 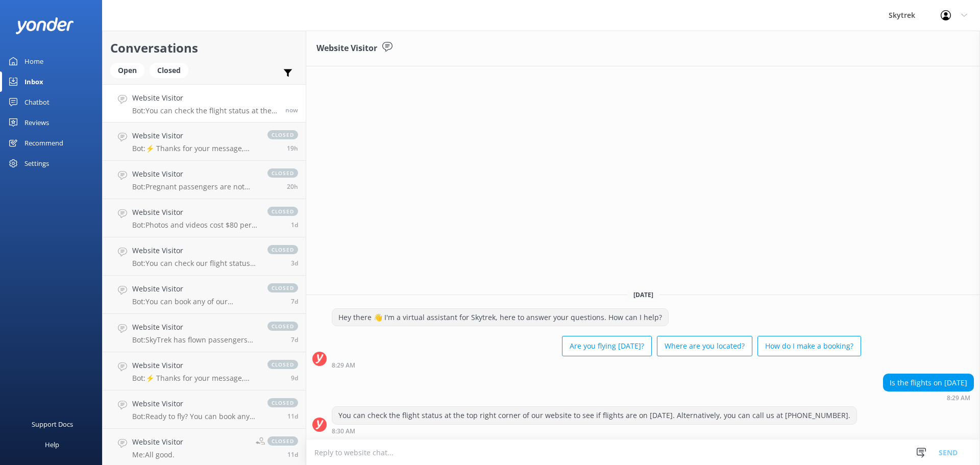 What do you see at coordinates (204, 294) in the screenshot?
I see `a: Website VisitorBot:You can book any of our paragliding, hang gliding, shuttles, or combo deals on...` at bounding box center [204, 294].